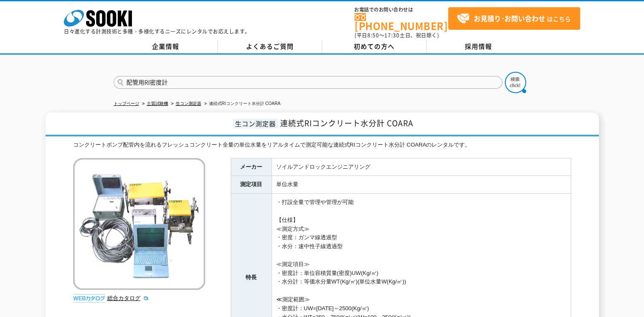 The height and width of the screenshot is (317, 644). Describe the element at coordinates (308, 82) in the screenshot. I see `input: 商品名、型式、NETIS番号を入力してください` at that location.